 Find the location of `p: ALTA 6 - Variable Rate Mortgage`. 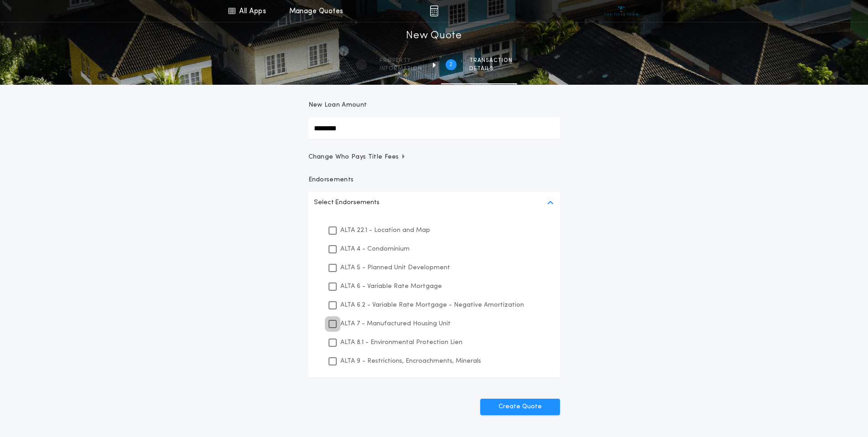

p: ALTA 6 - Variable Rate Mortgage is located at coordinates (391, 286).